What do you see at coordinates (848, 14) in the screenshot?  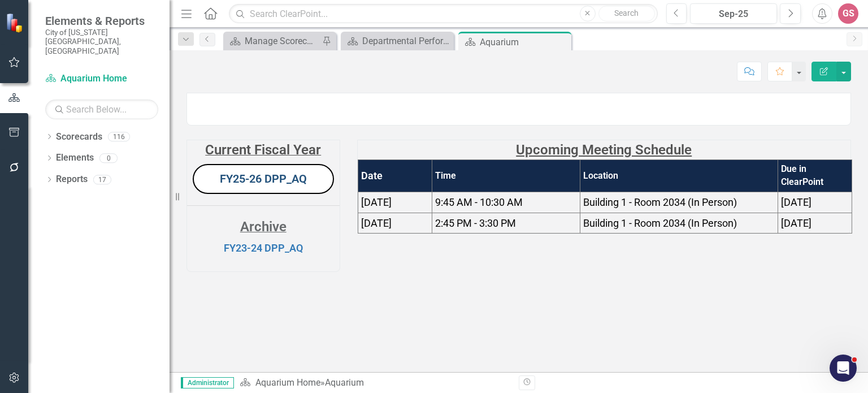 I see `div: GS` at bounding box center [848, 14].